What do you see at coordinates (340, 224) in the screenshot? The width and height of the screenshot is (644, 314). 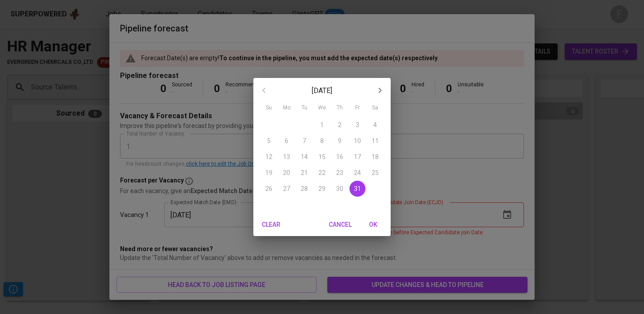 I see `button: Cancel` at bounding box center [340, 224].